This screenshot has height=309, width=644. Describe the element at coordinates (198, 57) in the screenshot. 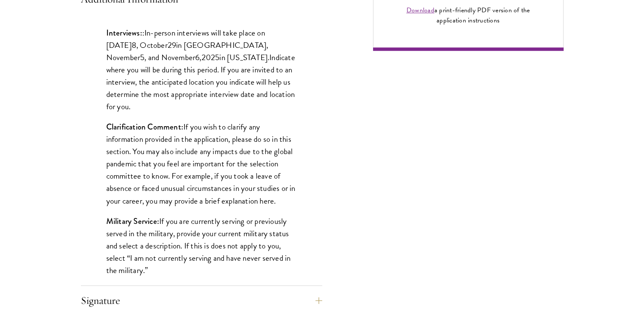

I see `span: 6` at that location.